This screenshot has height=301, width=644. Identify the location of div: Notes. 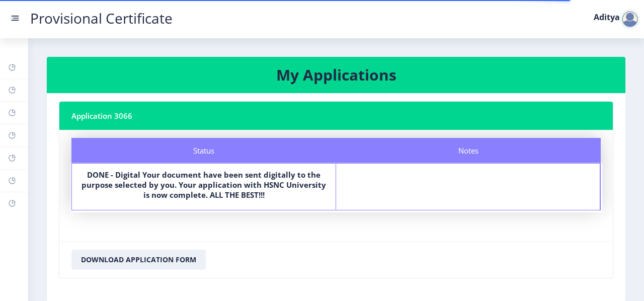
(468, 150).